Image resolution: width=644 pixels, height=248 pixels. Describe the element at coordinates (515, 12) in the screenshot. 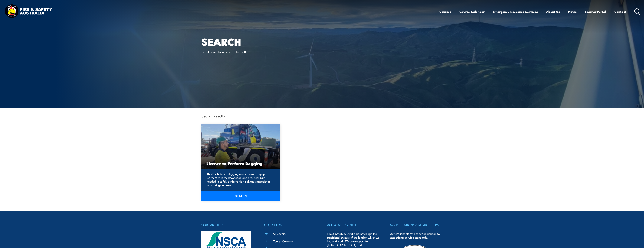

I see `a: Emergency Response Services` at that location.